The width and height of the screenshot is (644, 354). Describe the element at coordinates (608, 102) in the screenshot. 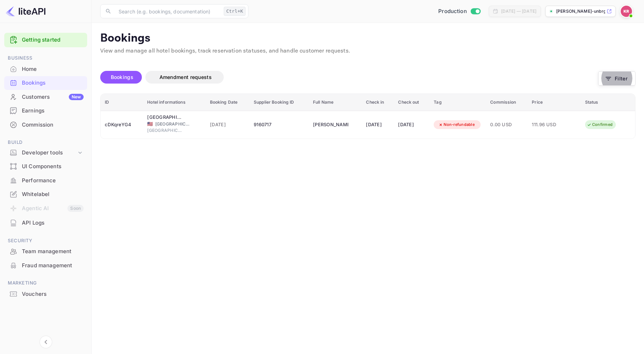

I see `th: Status` at that location.